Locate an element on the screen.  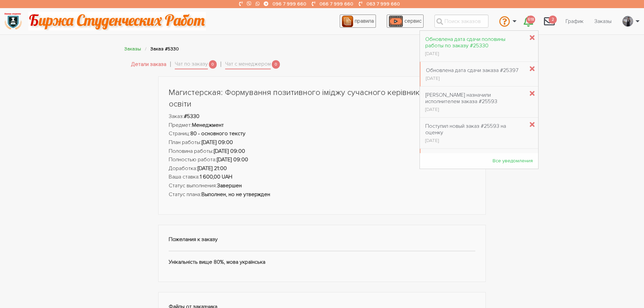
img: motto-2ce64da2796df845c65ce8f9480b9c9d679903764b3ca6da4b6de107518df0fe.gif is located at coordinates (117, 21).